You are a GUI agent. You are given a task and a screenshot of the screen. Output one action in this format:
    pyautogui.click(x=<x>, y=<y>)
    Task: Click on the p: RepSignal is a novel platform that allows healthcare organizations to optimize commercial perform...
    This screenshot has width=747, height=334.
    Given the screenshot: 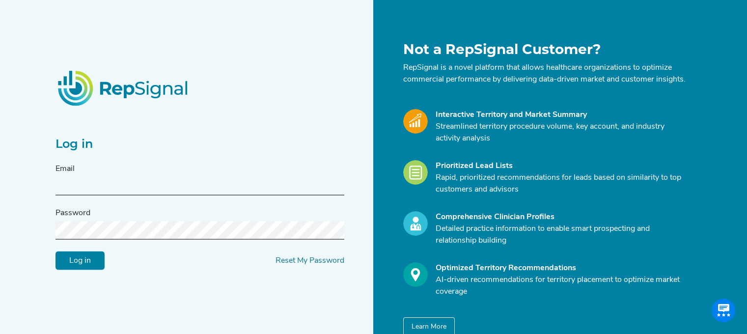 What is the action you would take?
    pyautogui.click(x=544, y=74)
    